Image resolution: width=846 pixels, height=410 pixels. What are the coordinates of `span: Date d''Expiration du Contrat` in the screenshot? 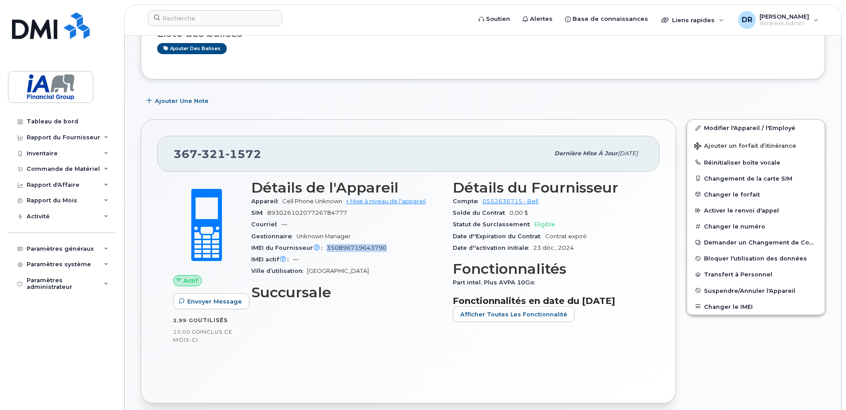 It's located at (499, 236).